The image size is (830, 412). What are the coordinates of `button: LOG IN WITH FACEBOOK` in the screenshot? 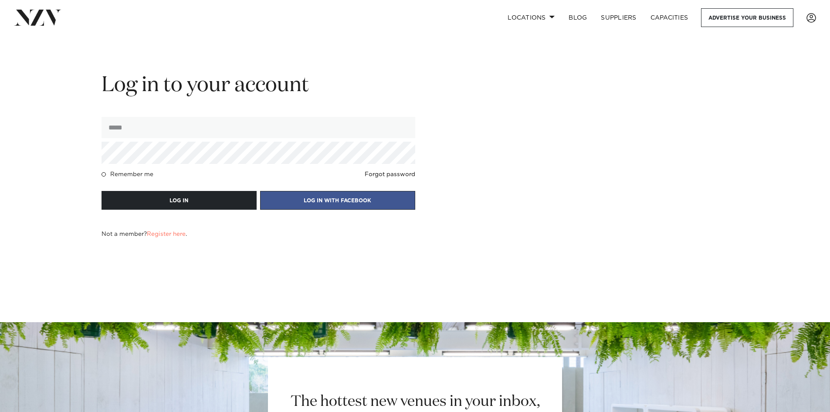 It's located at (338, 200).